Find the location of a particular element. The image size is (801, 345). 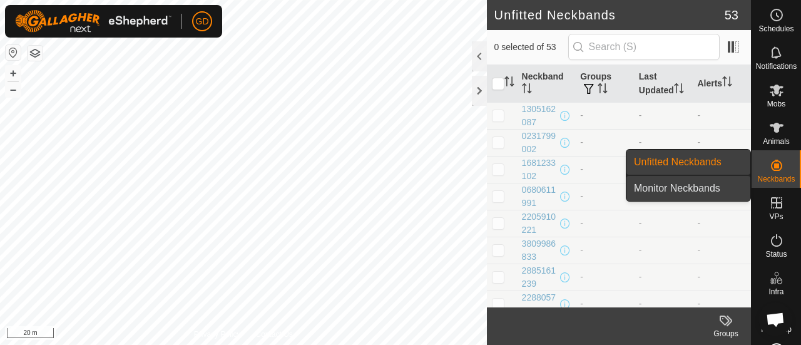

th: Groups is located at coordinates (605, 84).